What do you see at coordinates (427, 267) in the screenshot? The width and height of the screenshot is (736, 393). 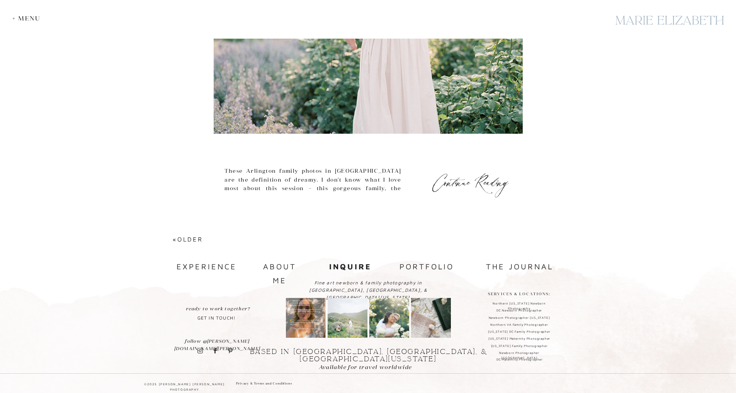 I see `a: portfolio` at bounding box center [427, 267].